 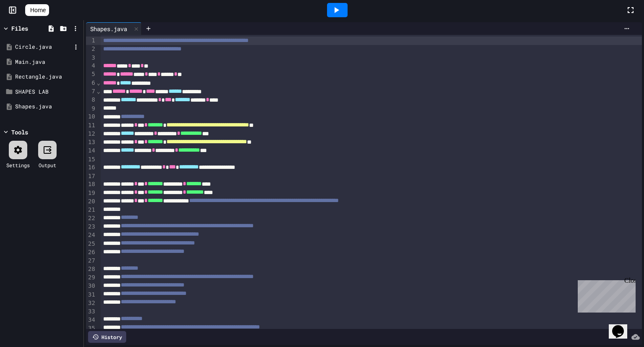 I want to click on div: 23, so click(x=91, y=227).